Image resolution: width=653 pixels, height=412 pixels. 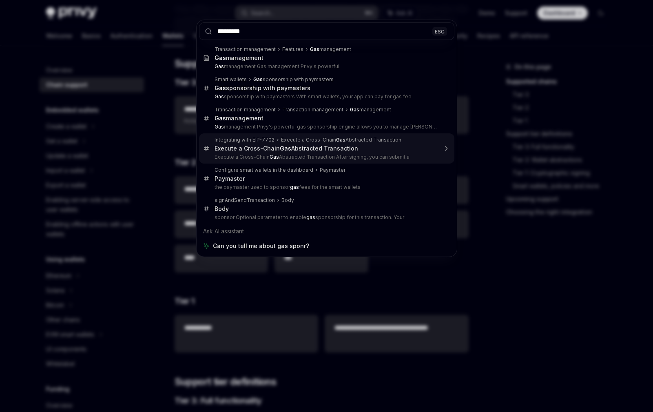 I want to click on div: signAndSendTransaction, so click(x=245, y=200).